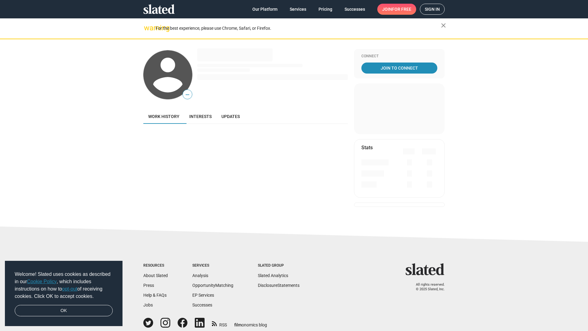 The width and height of the screenshot is (588, 331). Describe the element at coordinates (200, 116) in the screenshot. I see `a: Interests` at that location.